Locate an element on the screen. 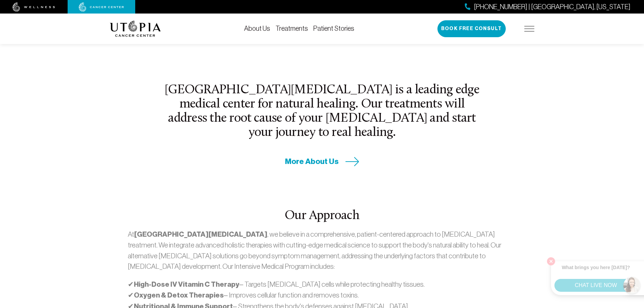  a: About Us is located at coordinates (257, 29).